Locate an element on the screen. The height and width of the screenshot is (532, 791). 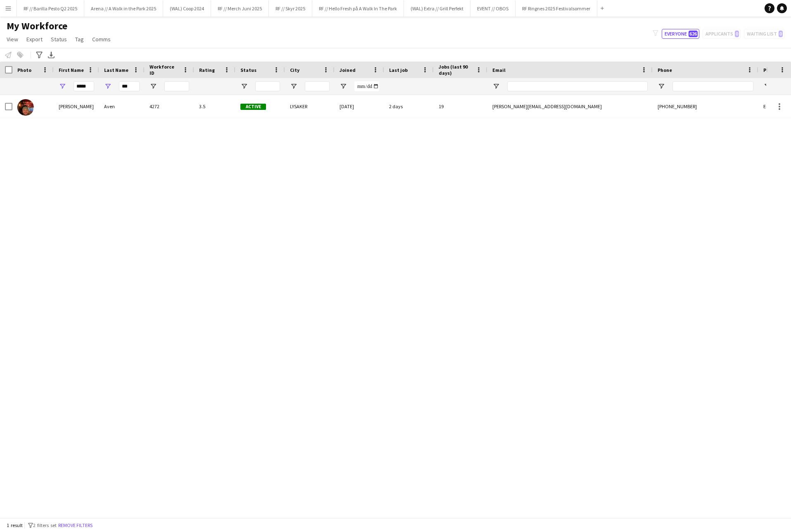
button: Everyone626 is located at coordinates (681, 34).